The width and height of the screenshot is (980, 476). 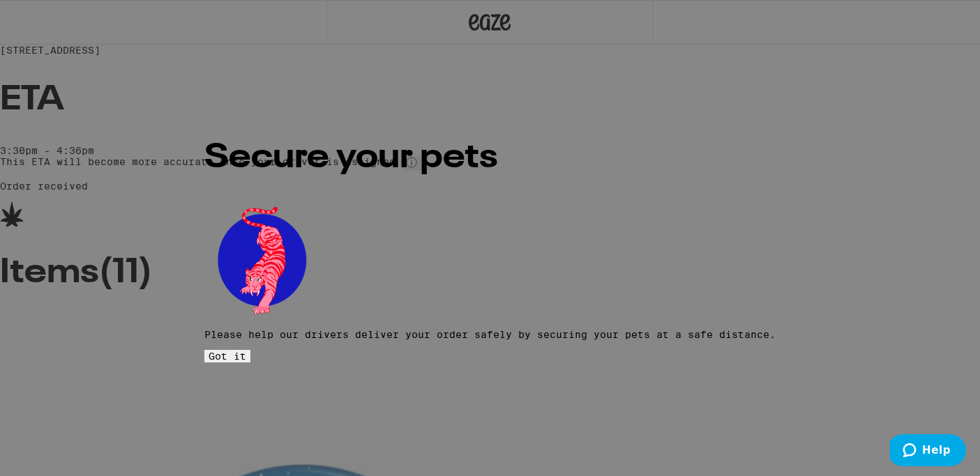 What do you see at coordinates (227, 356) in the screenshot?
I see `span: Got it` at bounding box center [227, 356].